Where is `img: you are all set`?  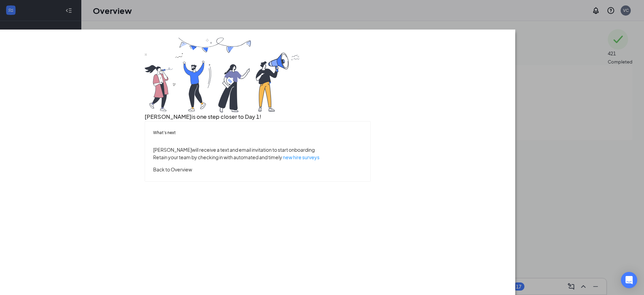 img: you are all set is located at coordinates (222, 75).